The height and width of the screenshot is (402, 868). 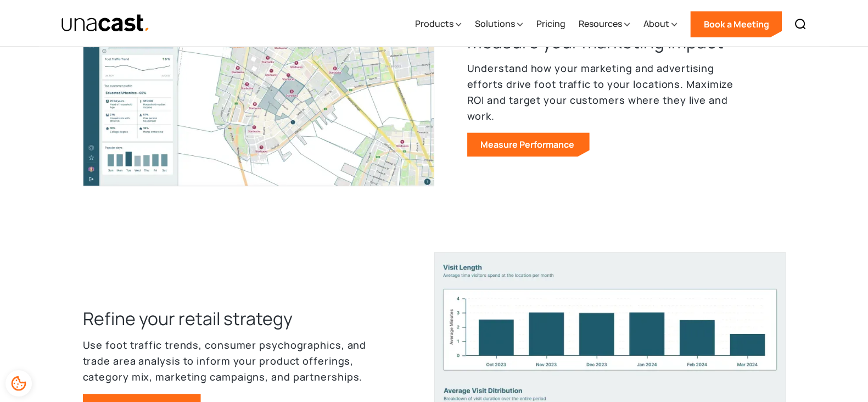 What do you see at coordinates (801, 24) in the screenshot?
I see `img: Search icon` at bounding box center [801, 24].